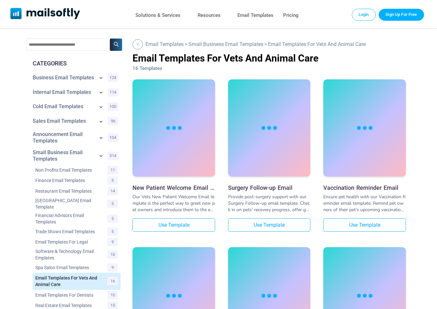 The height and width of the screenshot is (309, 437). Describe the element at coordinates (101, 108) in the screenshot. I see `a: Show subcategories for Cold Email Templates` at that location.